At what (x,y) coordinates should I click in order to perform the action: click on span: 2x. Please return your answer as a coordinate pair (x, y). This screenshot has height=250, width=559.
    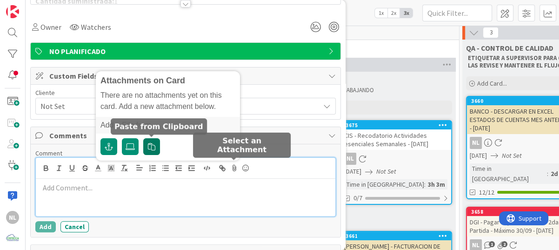
    Looking at the image, I should click on (394, 13).